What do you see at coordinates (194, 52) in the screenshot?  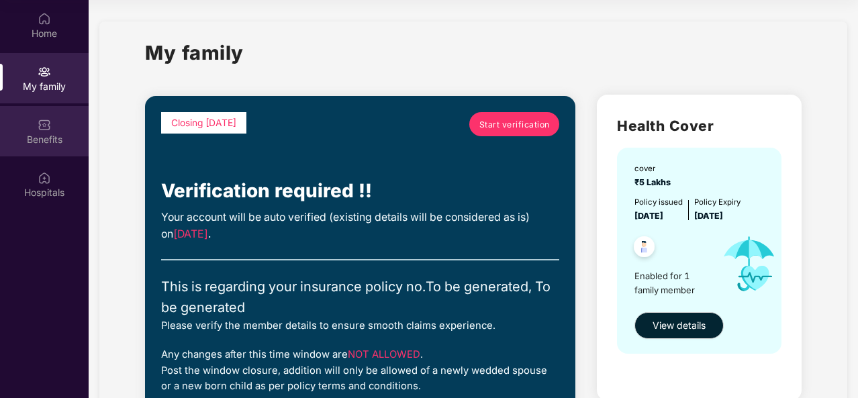 I see `h1: My family` at bounding box center [194, 52].